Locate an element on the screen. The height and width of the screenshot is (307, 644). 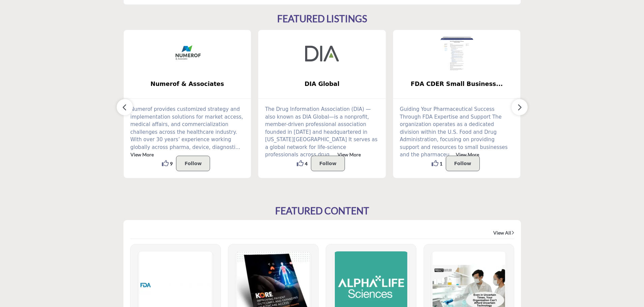
a: FDA CDER Small Business... is located at coordinates (457, 84).